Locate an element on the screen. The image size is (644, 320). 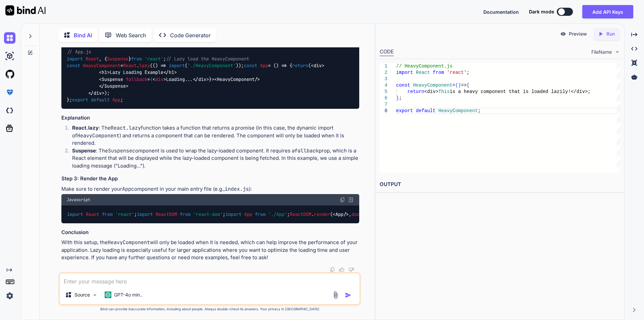
p: : The component is used to wrap the lazy-loaded component. It requires a prop, which is a React e... is located at coordinates (216, 158).